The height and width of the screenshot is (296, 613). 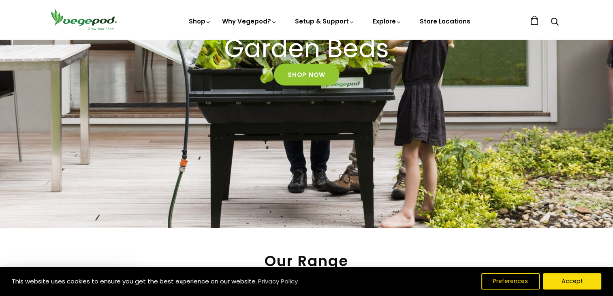 I want to click on a: Privacy Policy (opens in a new tab), so click(x=278, y=282).